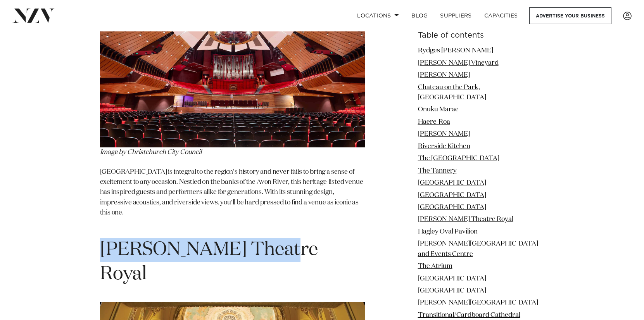 The height and width of the screenshot is (320, 644). Describe the element at coordinates (444, 146) in the screenshot. I see `a: Riverside Kitchen` at that location.